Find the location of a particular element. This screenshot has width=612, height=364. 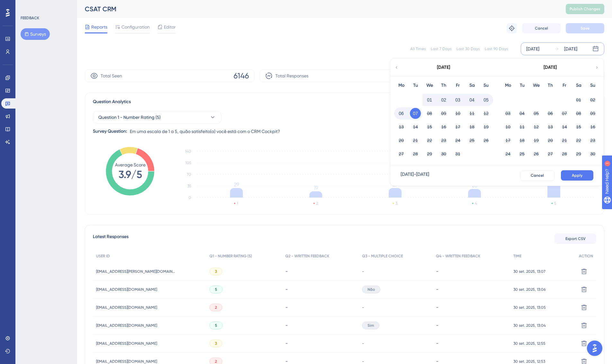

button: 11 is located at coordinates (522, 127).